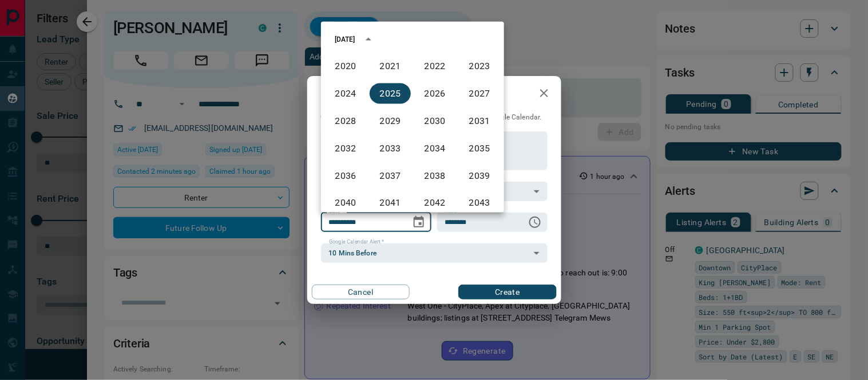  I want to click on button: 2021, so click(390, 66).